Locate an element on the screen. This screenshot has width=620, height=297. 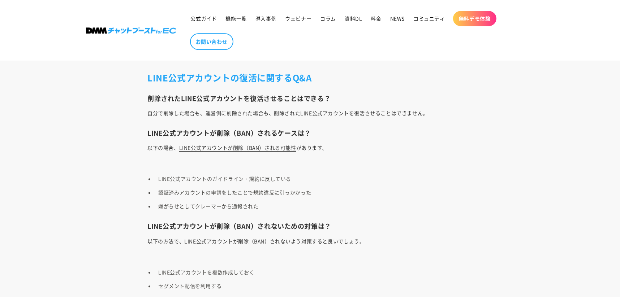
span: 無料デモ体験 is located at coordinates (475, 18).